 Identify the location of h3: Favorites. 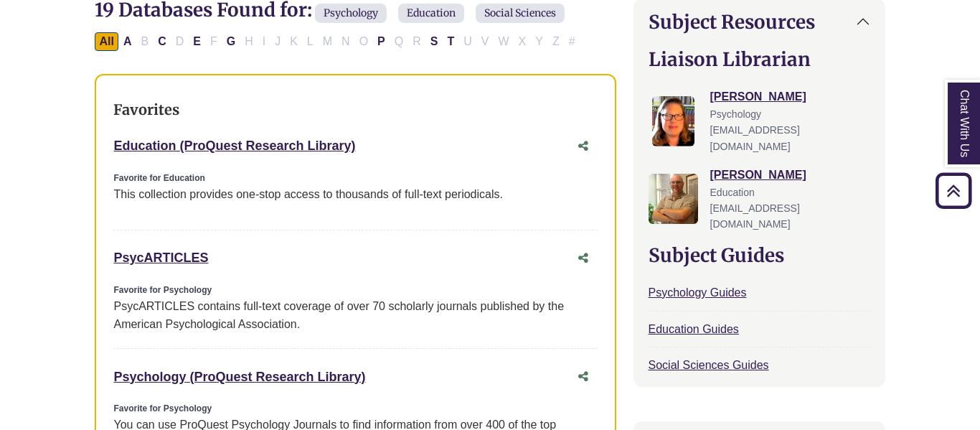
(355, 110).